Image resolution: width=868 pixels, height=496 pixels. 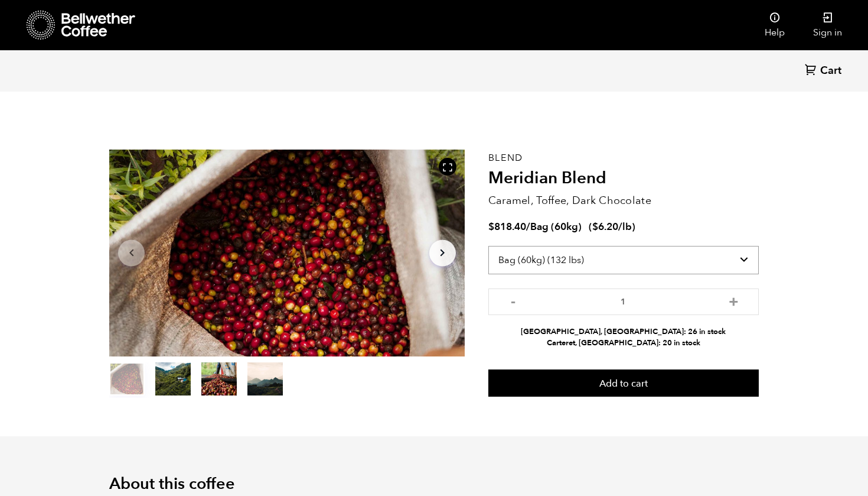 What do you see at coordinates (625, 227) in the screenshot?
I see `span: /lb` at bounding box center [625, 227].